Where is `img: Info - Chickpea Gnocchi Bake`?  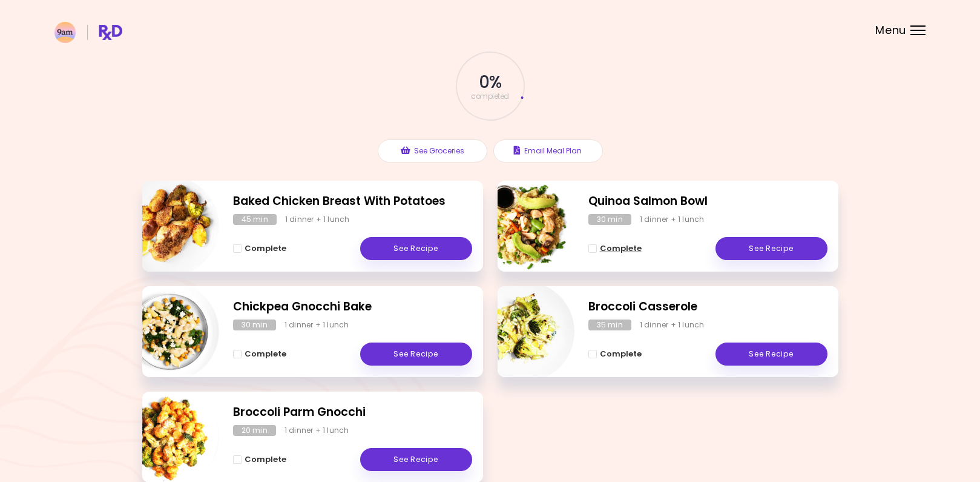 img: Info - Chickpea Gnocchi Bake is located at coordinates (169, 331).